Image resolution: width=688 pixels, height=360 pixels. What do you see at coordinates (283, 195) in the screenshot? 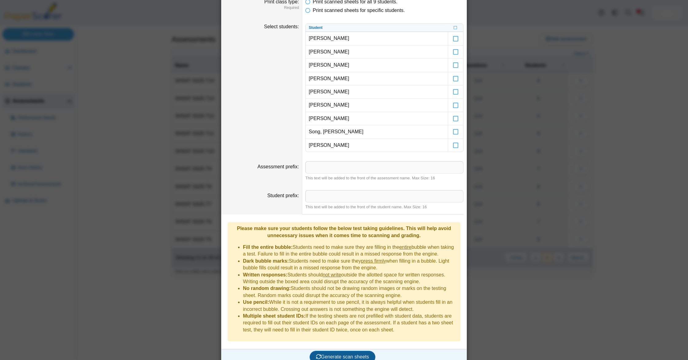
I see `label: Student prefix` at bounding box center [283, 195].